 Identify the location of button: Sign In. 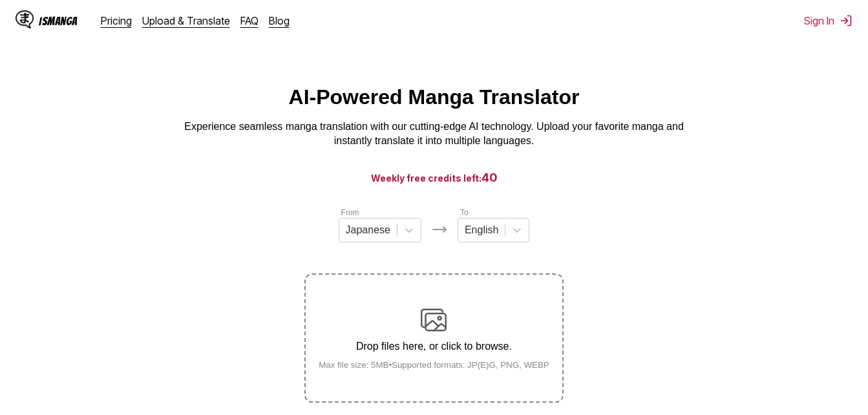
(828, 20).